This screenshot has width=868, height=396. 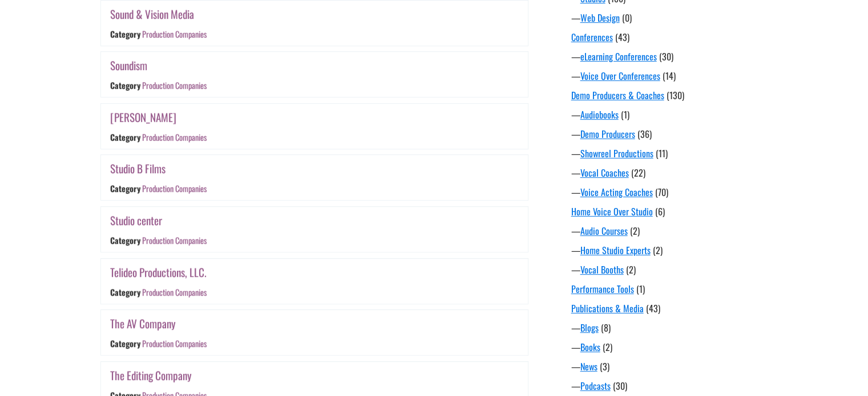 What do you see at coordinates (638, 173) in the screenshot?
I see `span: (22)` at bounding box center [638, 173].